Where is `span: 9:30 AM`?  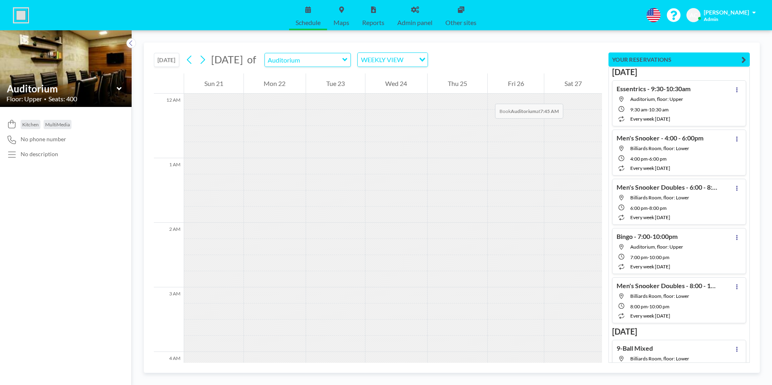 span: 9:30 AM is located at coordinates (639, 109).